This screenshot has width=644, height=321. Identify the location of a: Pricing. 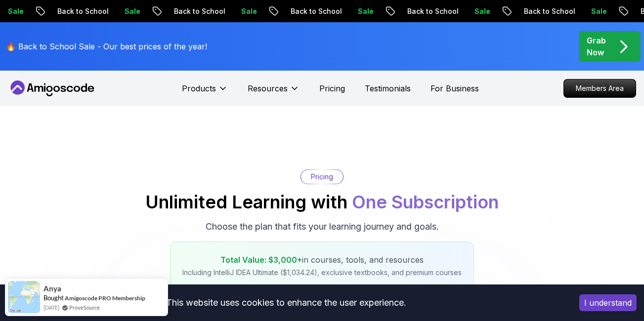
(332, 88).